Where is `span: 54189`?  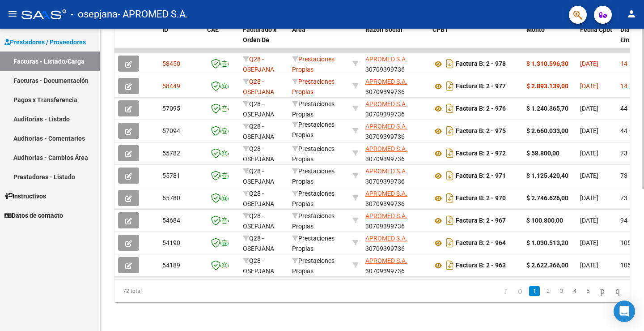
span: 54189 is located at coordinates (171, 265).